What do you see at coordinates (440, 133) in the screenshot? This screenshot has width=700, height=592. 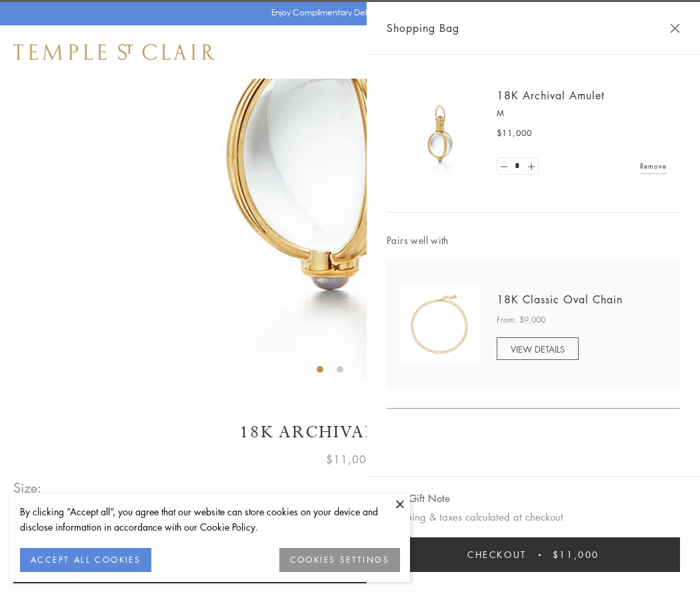 I see `img: 18K Archival Amulet` at bounding box center [440, 133].